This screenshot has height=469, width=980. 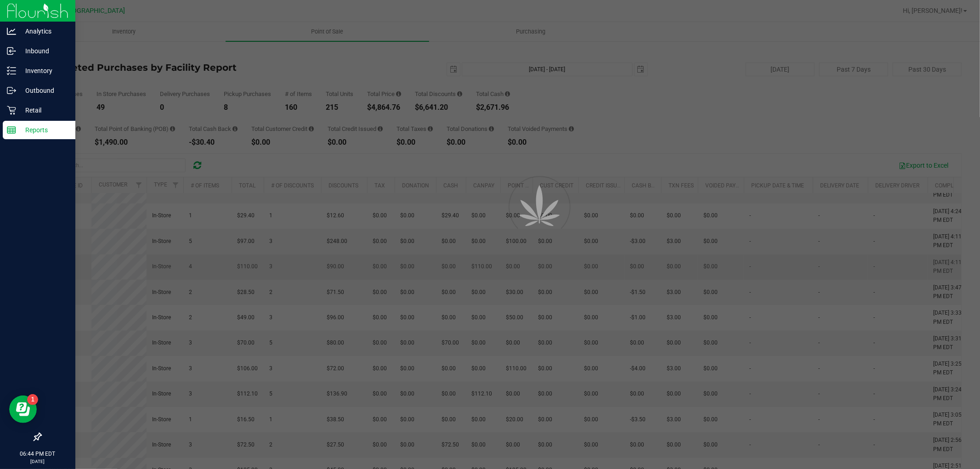 I want to click on inline-svg: Analytics, so click(x=12, y=31).